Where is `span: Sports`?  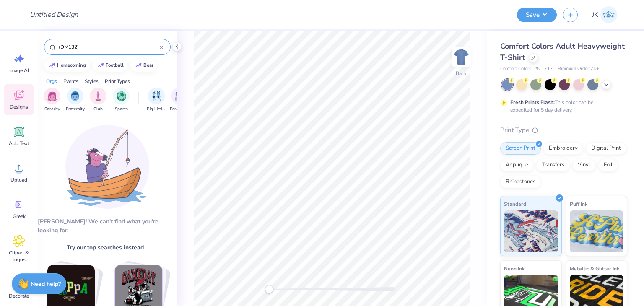 span: Sports is located at coordinates (121, 109).